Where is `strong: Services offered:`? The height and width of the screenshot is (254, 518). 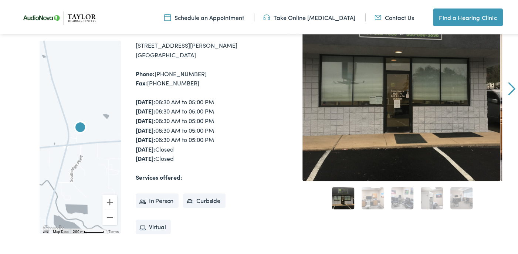
strong: Services offered: is located at coordinates (159, 176).